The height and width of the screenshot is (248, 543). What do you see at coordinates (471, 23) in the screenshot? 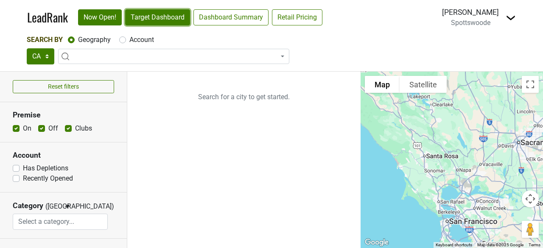
I see `span: Spottswoode` at bounding box center [471, 23].